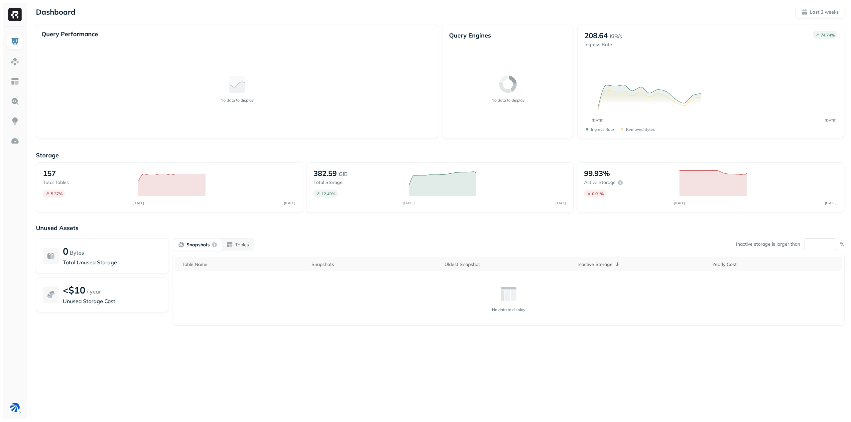 This screenshot has height=422, width=851. I want to click on div: Oldest Snapshot, so click(507, 264).